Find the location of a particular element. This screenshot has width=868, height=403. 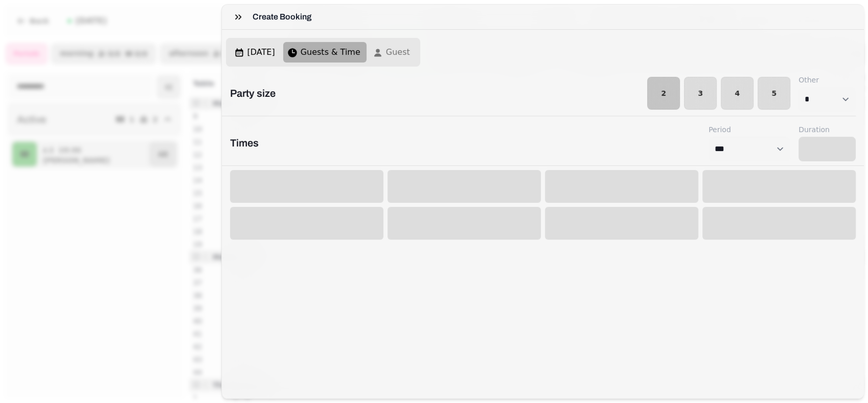

span: 5 is located at coordinates (774, 93).